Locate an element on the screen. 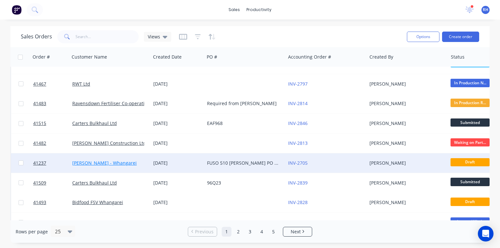 The width and height of the screenshot is (500, 248). div: 96Q23 is located at coordinates (243, 183).